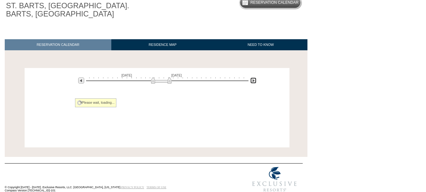 This screenshot has height=192, width=426. I want to click on a: PRIVACY POLICY, so click(133, 187).